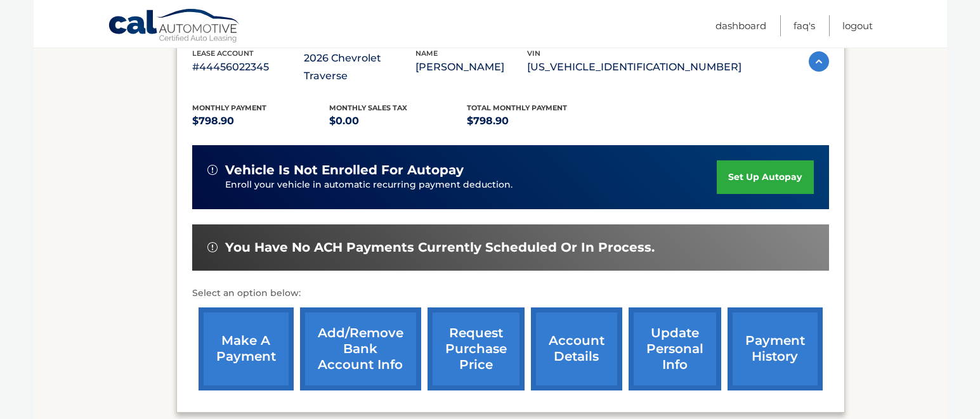 The image size is (980, 419). Describe the element at coordinates (517, 108) in the screenshot. I see `span: Total Monthly Payment` at that location.